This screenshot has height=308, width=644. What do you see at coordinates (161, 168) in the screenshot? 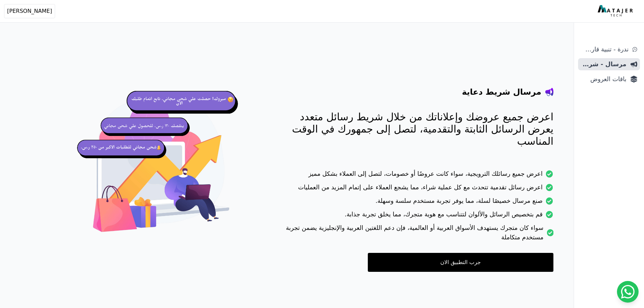
I see `img: hero` at bounding box center [161, 168].